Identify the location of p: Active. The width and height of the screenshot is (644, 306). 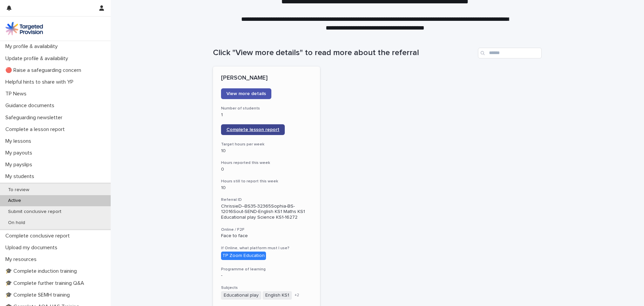
(14, 201).